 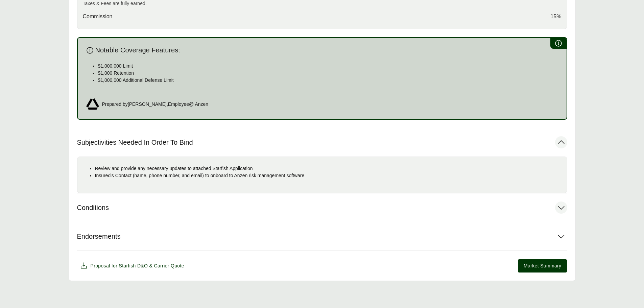 What do you see at coordinates (328, 73) in the screenshot?
I see `p: $1,000 Retention` at bounding box center [328, 73].